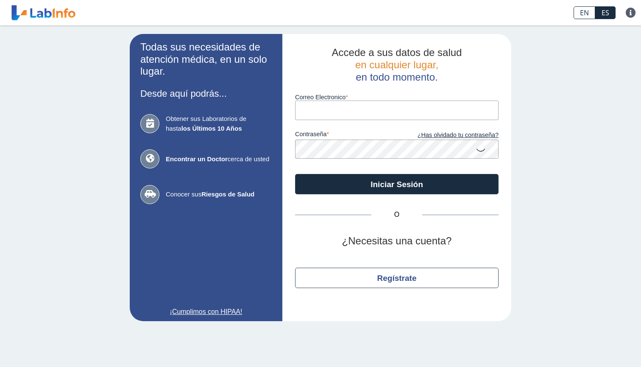 This screenshot has height=367, width=641. Describe the element at coordinates (448, 135) in the screenshot. I see `a: ¿Has olvidado tu contraseña?` at that location.